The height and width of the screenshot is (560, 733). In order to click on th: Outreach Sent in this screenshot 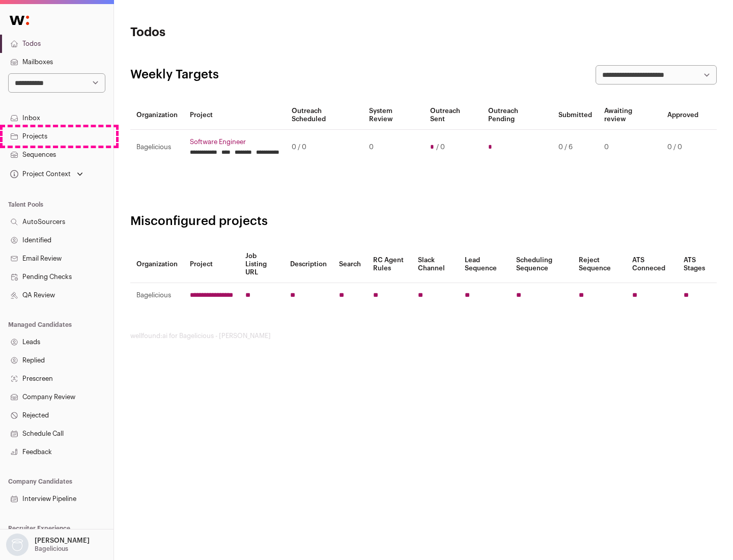, I will do `click(453, 115)`.